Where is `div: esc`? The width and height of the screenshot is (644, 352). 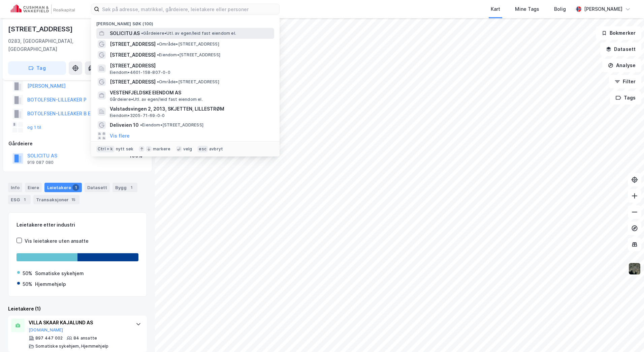
div: esc is located at coordinates (202, 149).